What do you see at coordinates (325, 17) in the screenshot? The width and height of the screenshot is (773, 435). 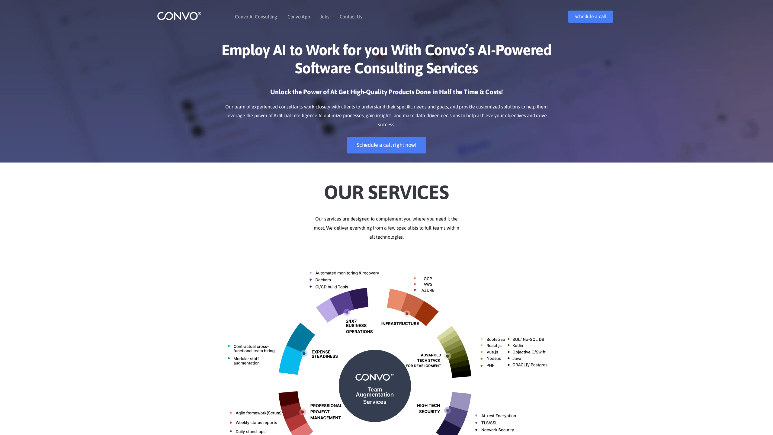 I see `a: Jobs` at bounding box center [325, 17].